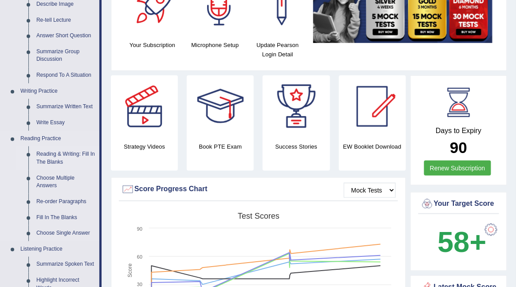  Describe the element at coordinates (140, 229) in the screenshot. I see `text: 90` at that location.